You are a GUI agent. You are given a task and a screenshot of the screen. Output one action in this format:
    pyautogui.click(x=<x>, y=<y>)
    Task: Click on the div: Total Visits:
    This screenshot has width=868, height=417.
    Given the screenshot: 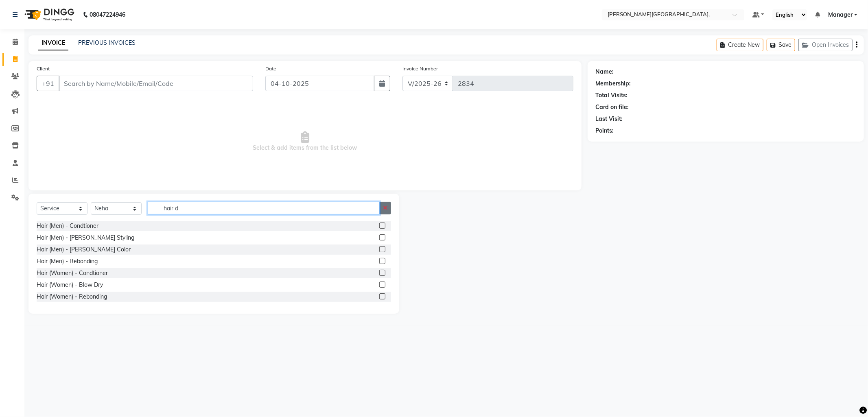 What is the action you would take?
    pyautogui.click(x=612, y=95)
    